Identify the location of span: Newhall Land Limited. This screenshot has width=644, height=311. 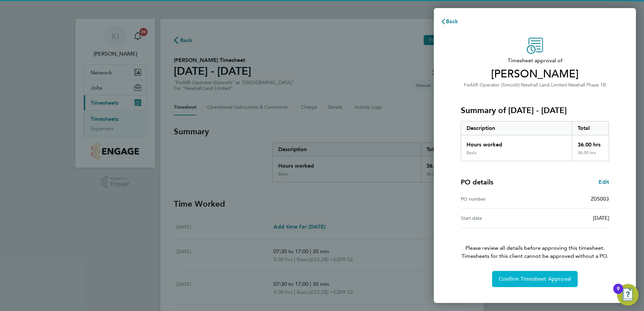
(544, 85).